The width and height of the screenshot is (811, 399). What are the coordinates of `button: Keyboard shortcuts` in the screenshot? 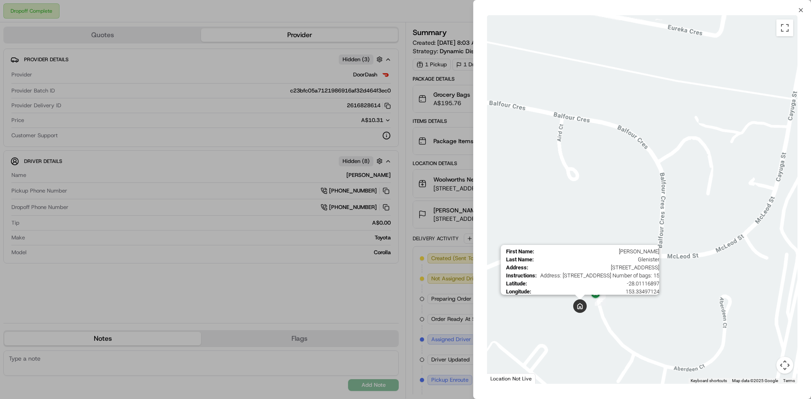 It's located at (709, 381).